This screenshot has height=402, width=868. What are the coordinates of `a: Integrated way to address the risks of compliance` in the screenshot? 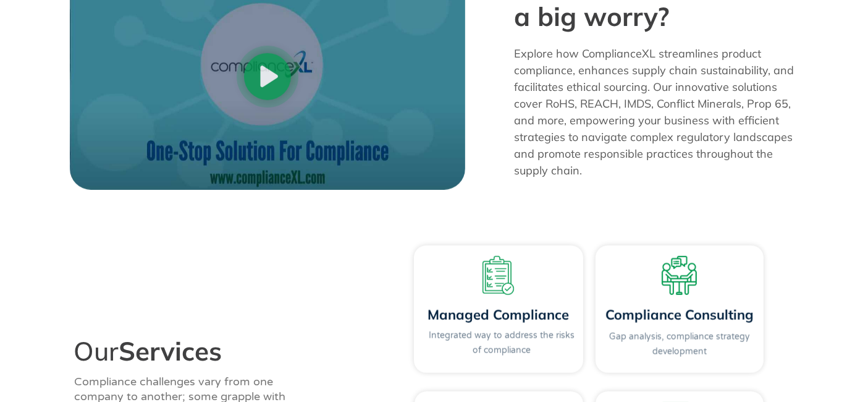 It's located at (501, 343).